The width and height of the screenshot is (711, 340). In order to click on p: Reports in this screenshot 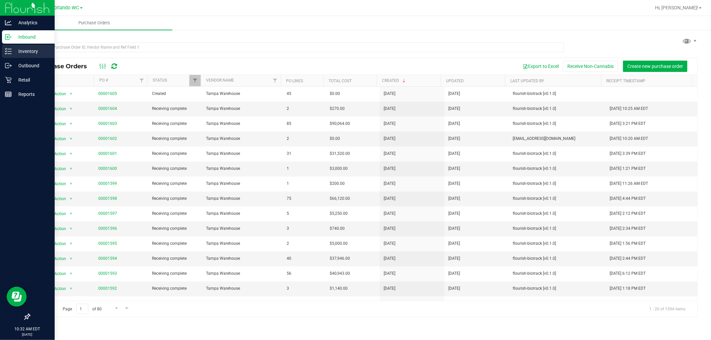, I will do `click(32, 94)`.